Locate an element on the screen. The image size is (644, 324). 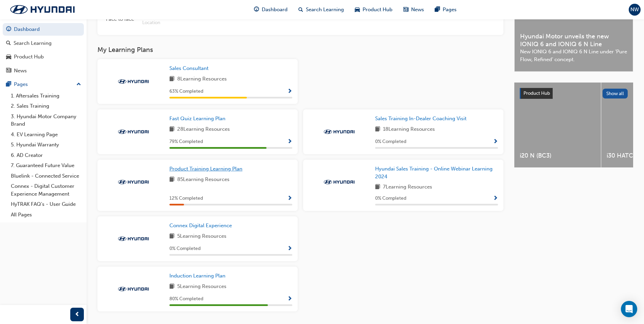
a: Induction Learning Plan is located at coordinates (199, 276).